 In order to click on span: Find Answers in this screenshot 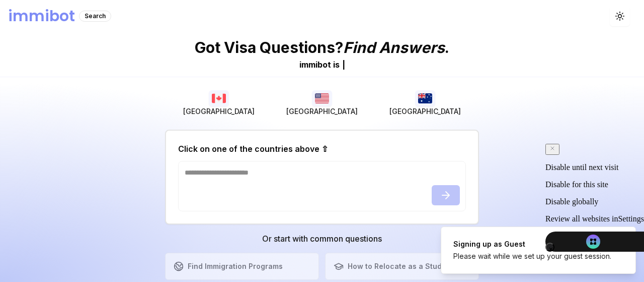, I will do `click(394, 47)`.